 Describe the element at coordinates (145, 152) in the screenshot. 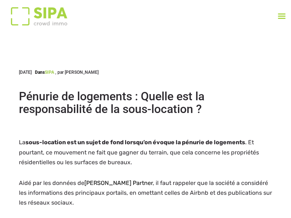

I see `p: La . Et pourtant, ce mouvement ne fait que gagner du terrain, que cela concerne les propriétés ré...` at that location.